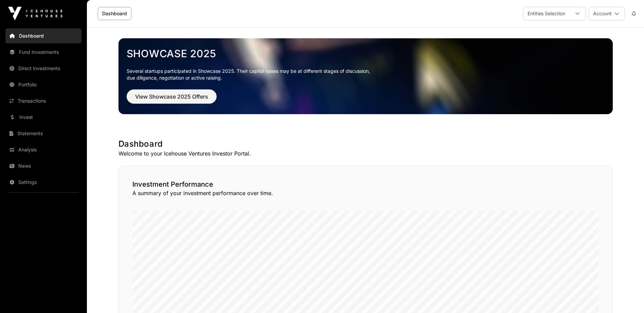 This screenshot has height=313, width=644. What do you see at coordinates (366, 185) in the screenshot?
I see `h2: Investment Performance` at bounding box center [366, 185].